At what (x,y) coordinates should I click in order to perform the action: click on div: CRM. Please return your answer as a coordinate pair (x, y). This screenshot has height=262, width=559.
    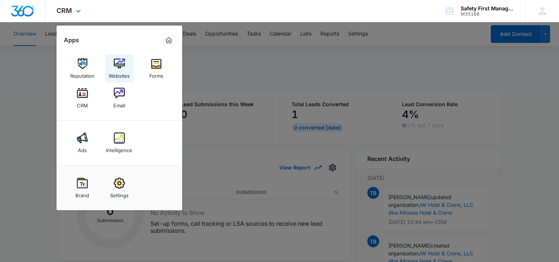
    Looking at the image, I should click on (82, 104).